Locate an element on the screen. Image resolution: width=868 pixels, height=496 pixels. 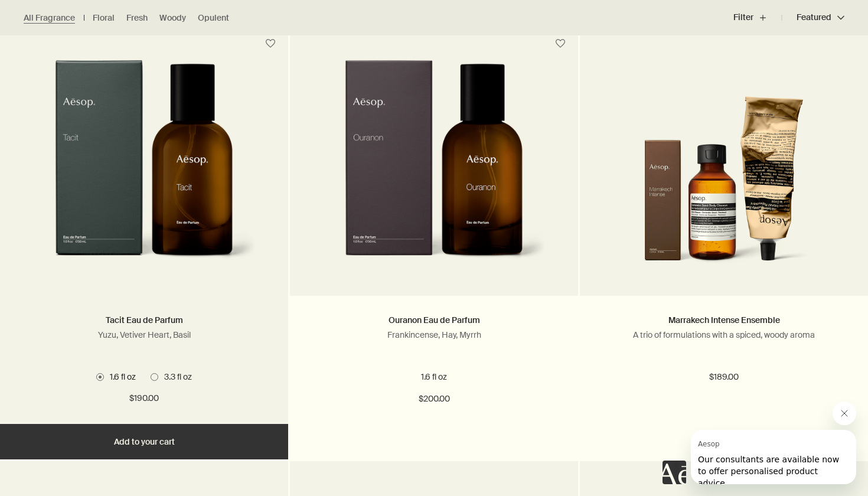
button: Filter is located at coordinates (757, 18).